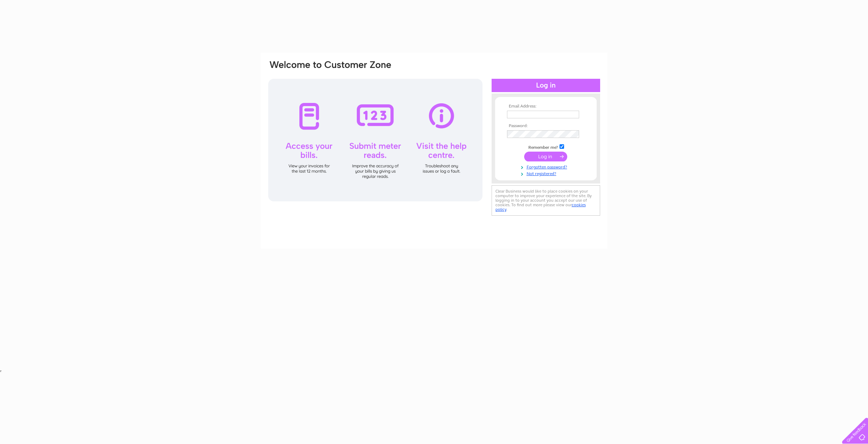 This screenshot has height=444, width=868. Describe the element at coordinates (547, 173) in the screenshot. I see `a: Not registered?` at that location.